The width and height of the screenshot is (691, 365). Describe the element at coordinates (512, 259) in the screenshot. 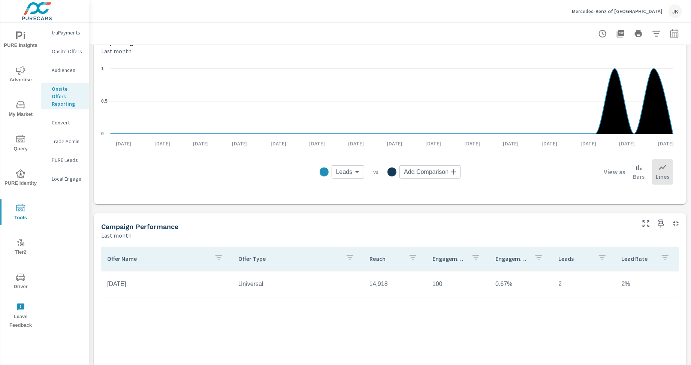

I see `p: Engagement Rate` at that location.